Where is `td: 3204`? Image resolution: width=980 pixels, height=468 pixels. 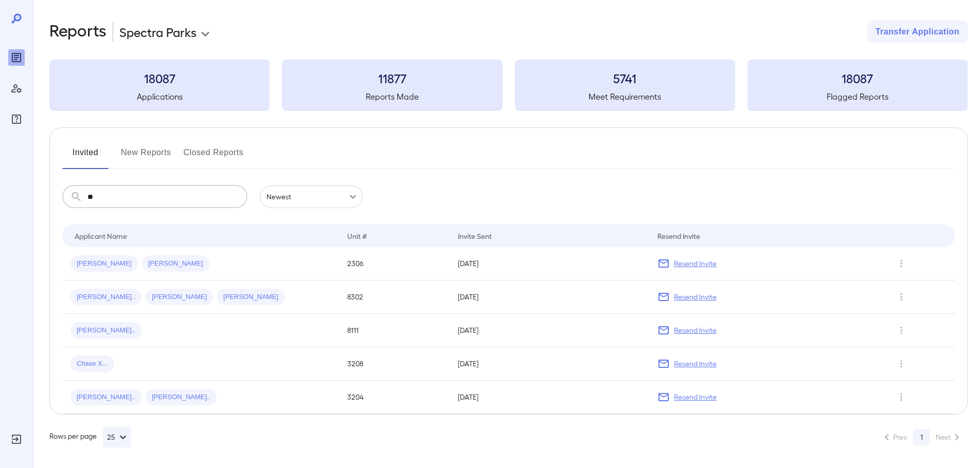
td: 3204 is located at coordinates (394, 397).